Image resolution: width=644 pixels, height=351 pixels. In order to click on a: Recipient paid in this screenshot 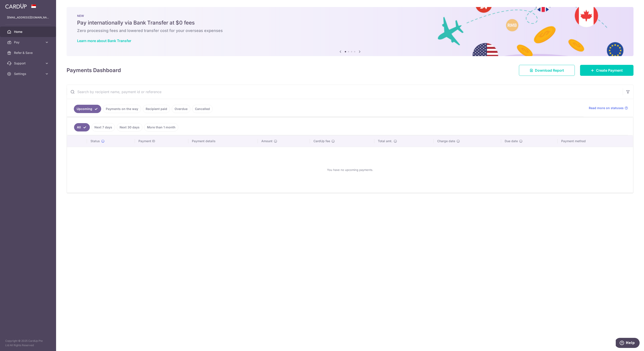, I will do `click(157, 109)`.